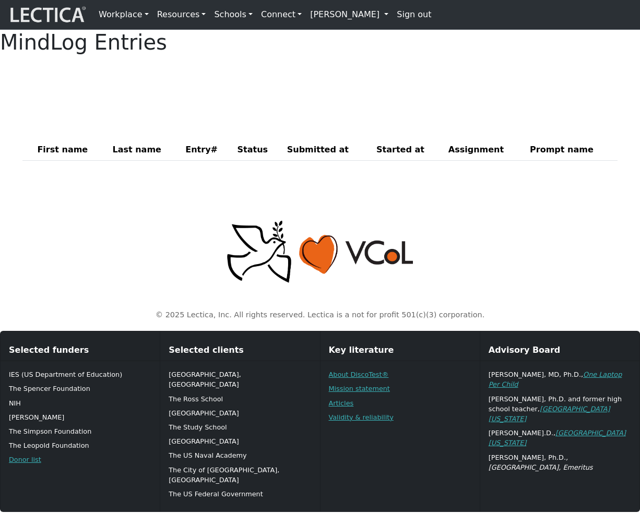 The image size is (640, 513). What do you see at coordinates (233, 15) in the screenshot?
I see `a: Schools` at bounding box center [233, 15].